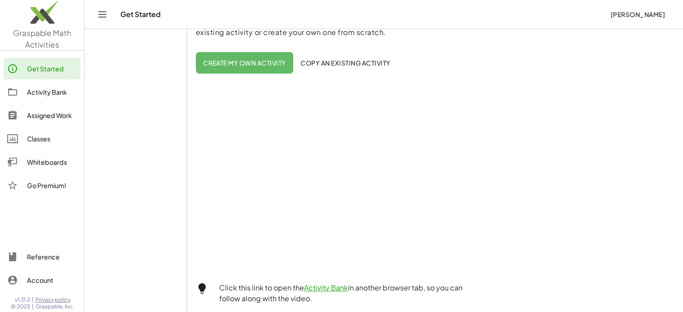 The width and height of the screenshot is (683, 312). What do you see at coordinates (52, 92) in the screenshot?
I see `div: Activity Bank` at bounding box center [52, 92].